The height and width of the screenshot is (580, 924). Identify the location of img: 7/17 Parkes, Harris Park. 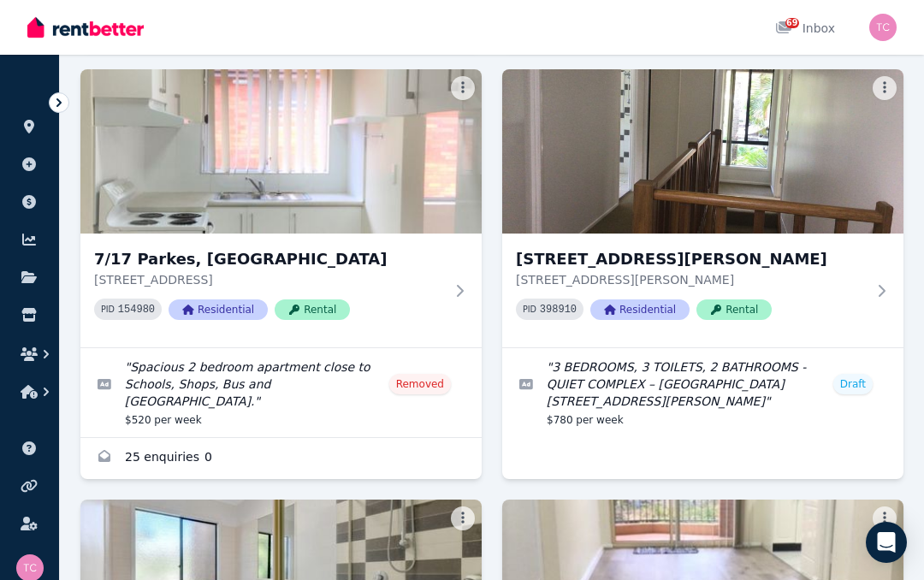
(281, 152).